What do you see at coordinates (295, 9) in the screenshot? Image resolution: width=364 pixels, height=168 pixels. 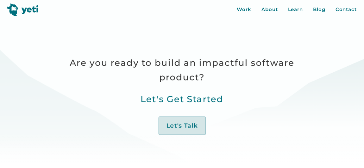 I see `div: Learn` at bounding box center [295, 9].